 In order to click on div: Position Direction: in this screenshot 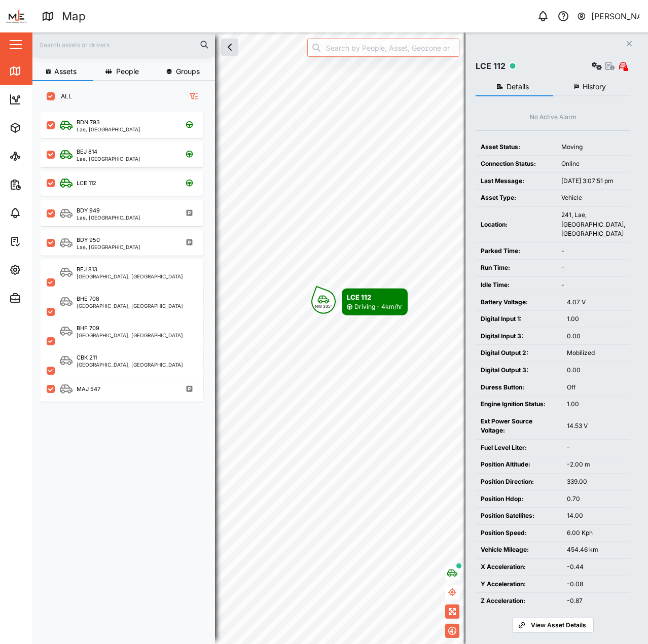, I will do `click(519, 482)`.